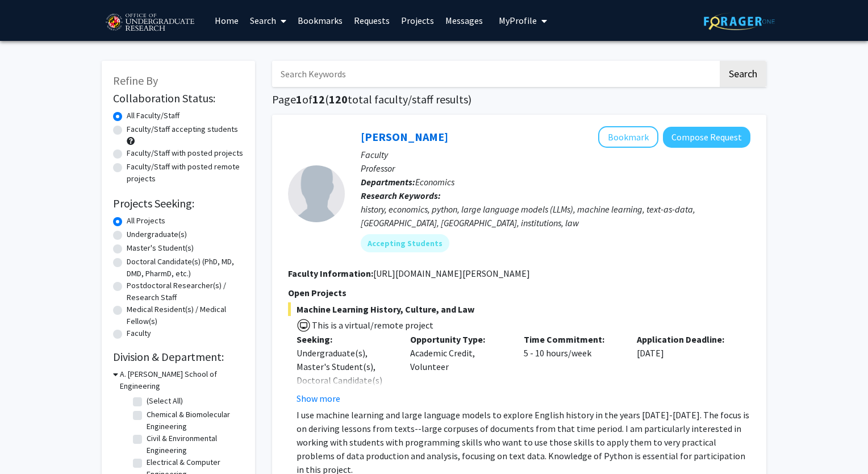 Image resolution: width=868 pixels, height=474 pixels. I want to click on label: Civil & Environmental Engineering, so click(194, 445).